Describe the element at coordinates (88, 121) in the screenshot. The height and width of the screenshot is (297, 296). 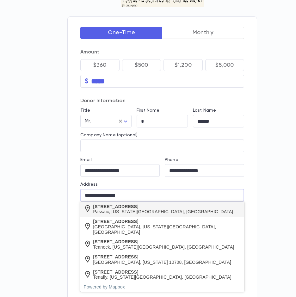
I see `span: Mr.` at that location.